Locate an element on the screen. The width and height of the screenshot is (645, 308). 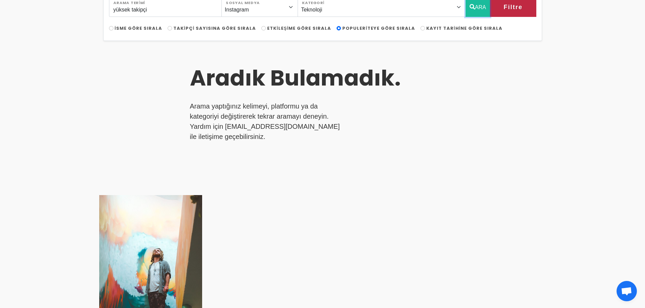
p: Arama yaptığınız kelimeyi, platformu ya da kategoriyi değiştirerek tekrar aramayı deneyin. Yardım... is located at coordinates (267, 121).